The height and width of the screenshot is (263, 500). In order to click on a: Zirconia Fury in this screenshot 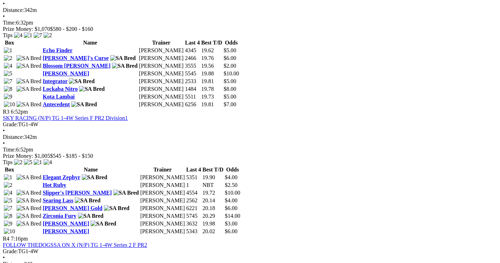, I will do `click(60, 216)`.